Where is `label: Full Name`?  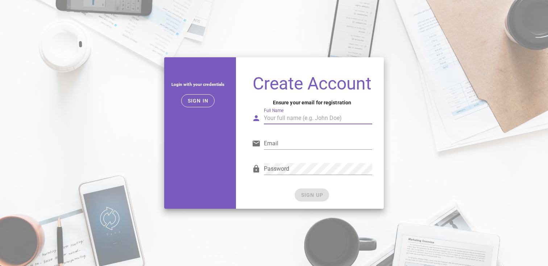 label: Full Name is located at coordinates (274, 111).